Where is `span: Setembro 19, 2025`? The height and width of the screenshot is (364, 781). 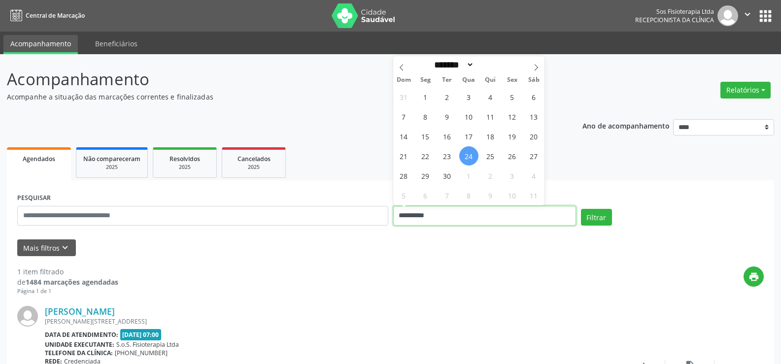
span: Setembro 19, 2025 is located at coordinates (512, 136).